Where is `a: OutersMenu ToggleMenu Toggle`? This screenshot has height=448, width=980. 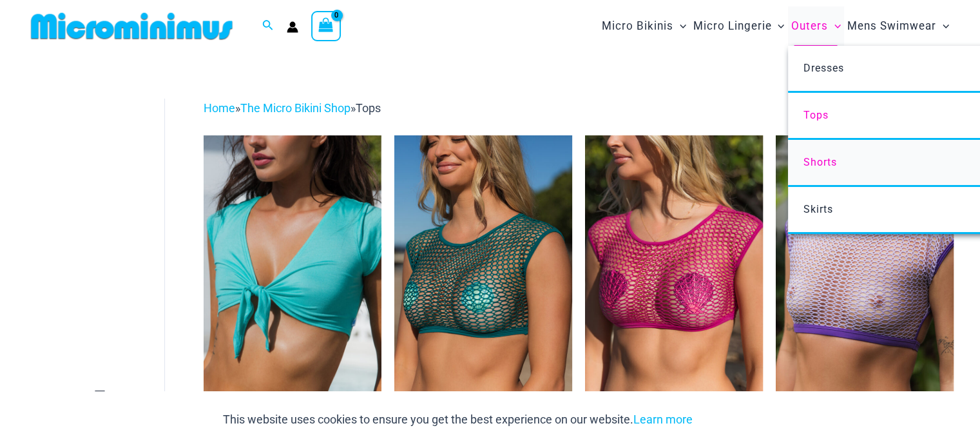
a: OutersMenu ToggleMenu Toggle is located at coordinates (815, 26).